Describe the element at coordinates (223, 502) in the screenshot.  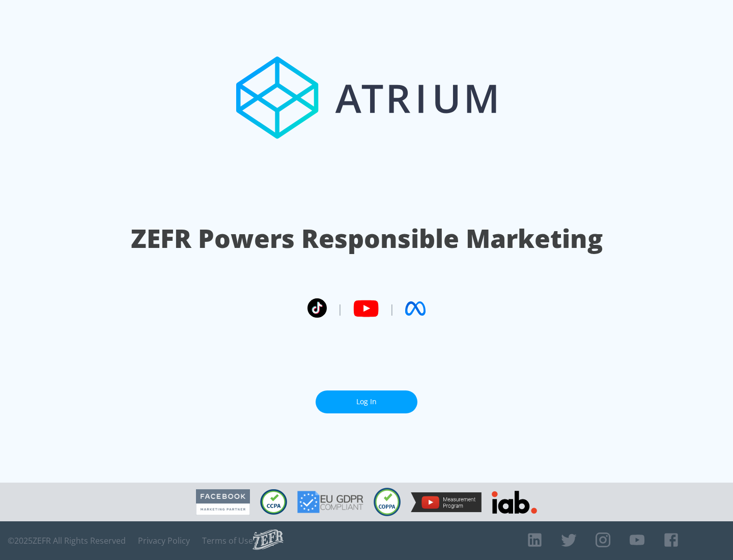
I see `img: Facebook Marketing Partner` at that location.